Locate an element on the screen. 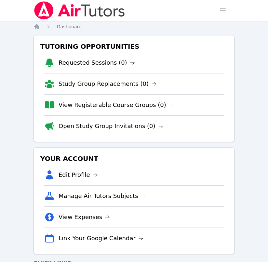 The width and height of the screenshot is (268, 262). a: Dashboard is located at coordinates (69, 27).